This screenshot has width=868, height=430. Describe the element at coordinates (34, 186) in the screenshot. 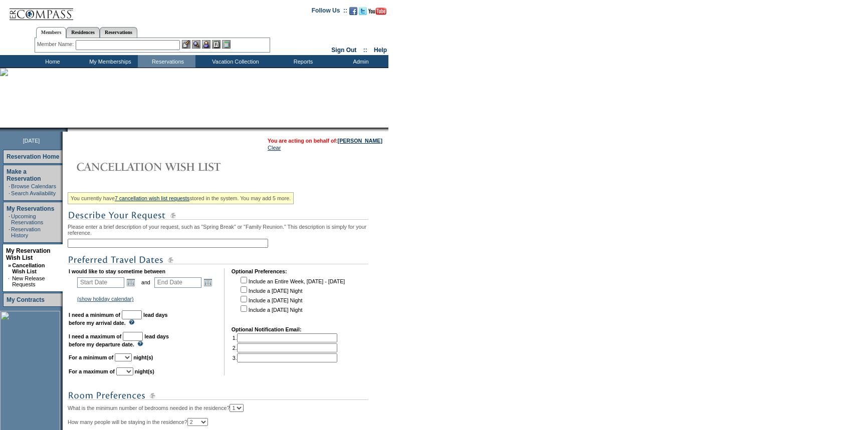

I see `a: Browse Calendars` at that location.